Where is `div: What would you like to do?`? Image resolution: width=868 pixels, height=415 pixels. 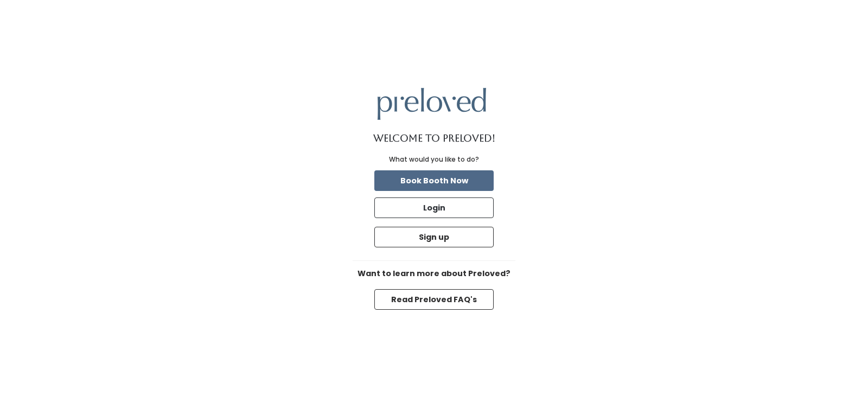
div: What would you like to do? is located at coordinates (434, 160).